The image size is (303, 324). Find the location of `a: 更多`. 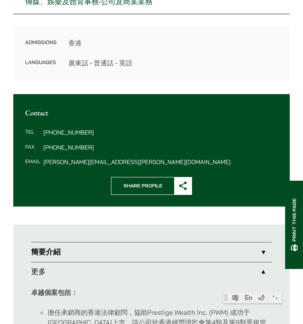

a: 更多 is located at coordinates (152, 272).